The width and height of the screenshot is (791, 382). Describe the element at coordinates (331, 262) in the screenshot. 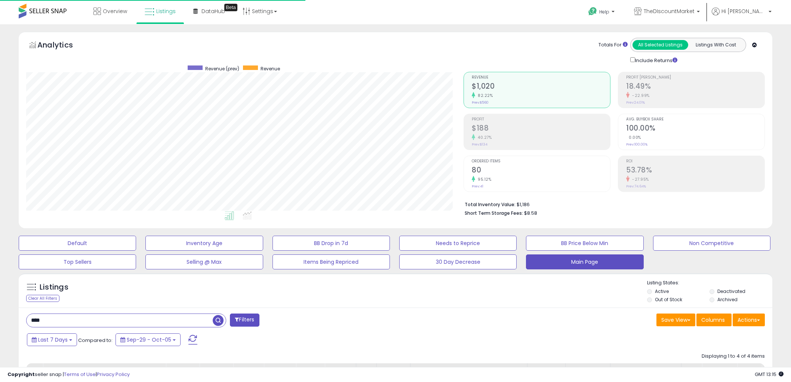

I see `button: Items Being Repriced` at that location.